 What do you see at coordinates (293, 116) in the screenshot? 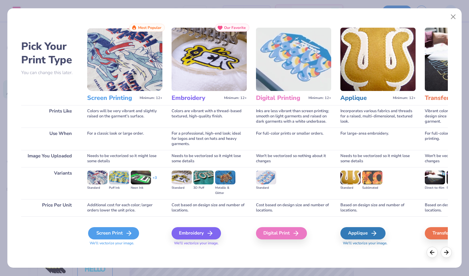
I see `div: Inks are less vibrant than screen printing; smooth on light garments and raised on dark garments ...` at bounding box center [293, 116].